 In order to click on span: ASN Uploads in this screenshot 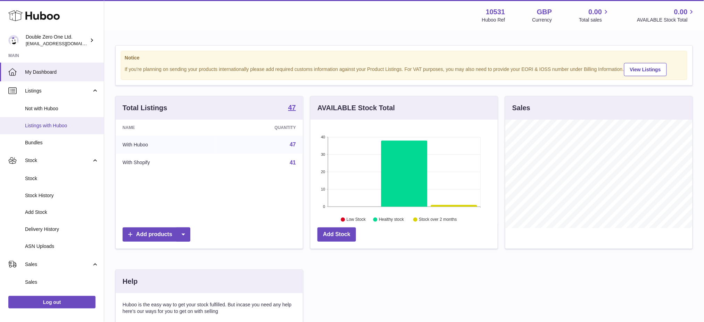, I will do `click(62, 246)`.